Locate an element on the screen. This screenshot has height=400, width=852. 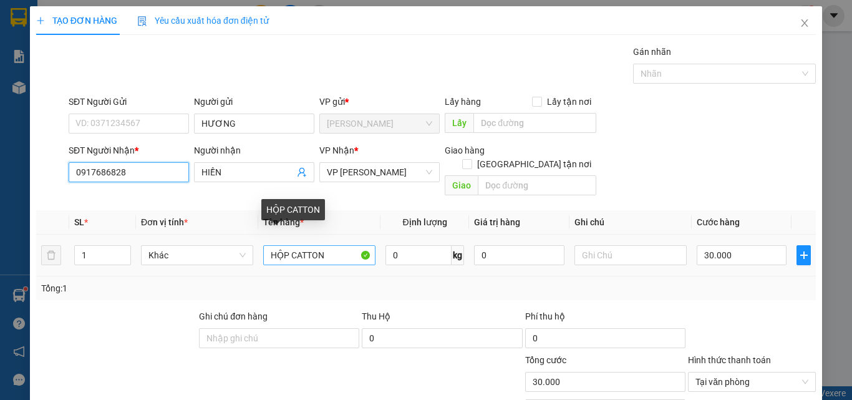
span: VP Nhận is located at coordinates (337, 150).